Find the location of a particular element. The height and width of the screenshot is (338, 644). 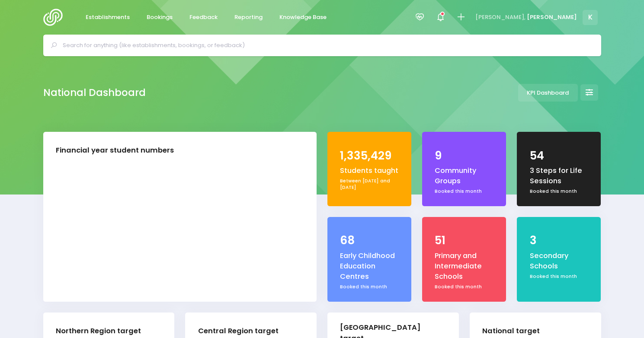

span: Reporting is located at coordinates (248, 17).